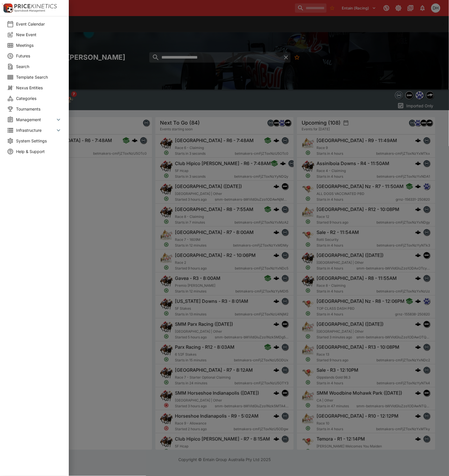 This screenshot has height=476, width=449. I want to click on span: System Settings, so click(39, 141).